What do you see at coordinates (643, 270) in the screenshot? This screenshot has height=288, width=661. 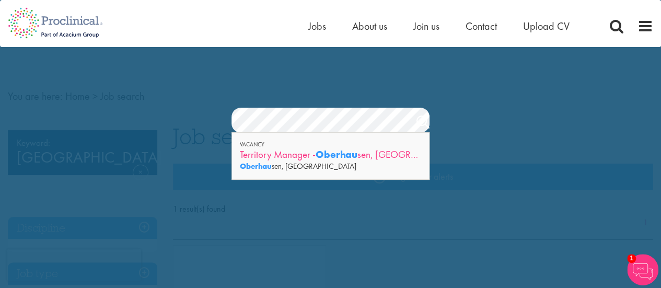 I see `img: Chatbot` at bounding box center [643, 270].